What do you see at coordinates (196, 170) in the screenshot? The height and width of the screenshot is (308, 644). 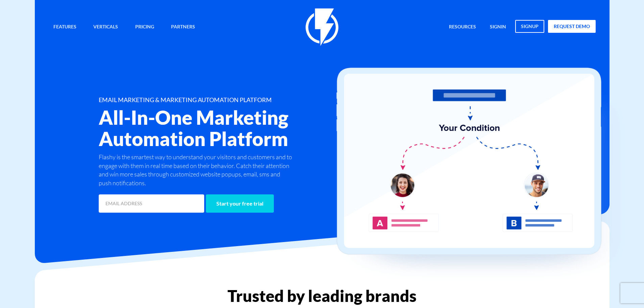 I see `p: Flashy is the smartest way to understand your visitors and customers and to engage with them in r...` at bounding box center [196, 170].